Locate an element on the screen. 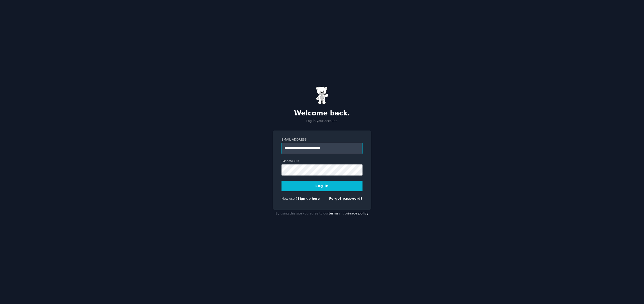 This screenshot has height=304, width=644. a: privacy policy is located at coordinates (356, 213).